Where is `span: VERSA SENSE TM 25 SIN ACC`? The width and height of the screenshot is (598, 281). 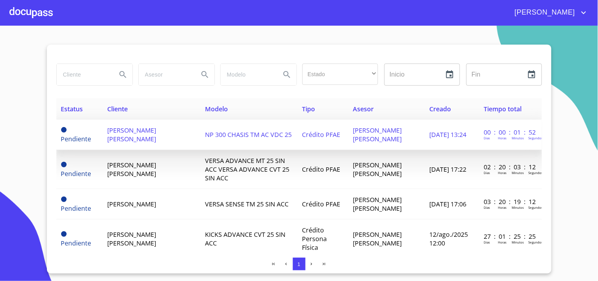 span: VERSA SENSE TM 25 SIN ACC is located at coordinates (247, 204).